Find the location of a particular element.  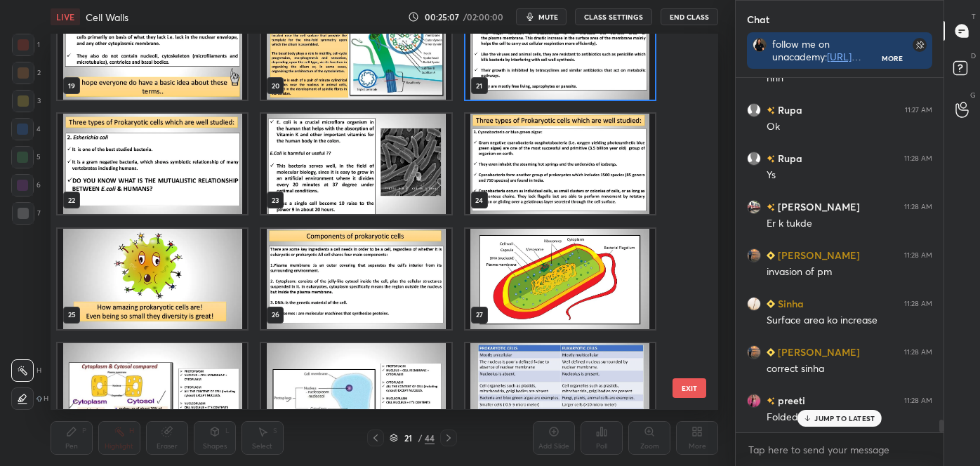

p: JUMP TO LATEST is located at coordinates (844, 418).